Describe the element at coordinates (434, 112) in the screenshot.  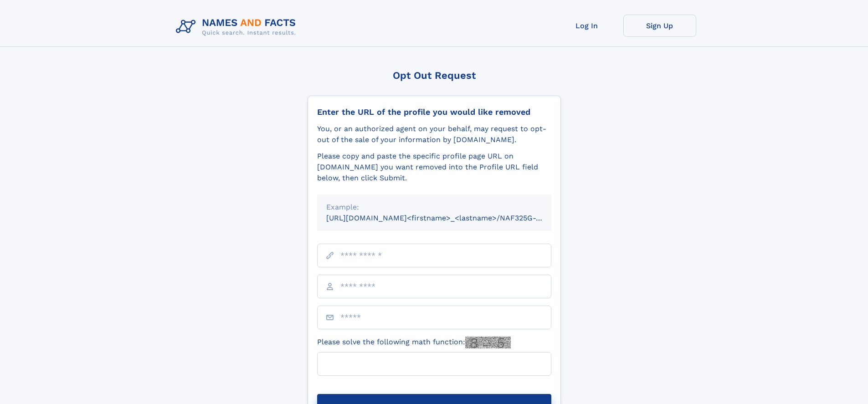
I see `div: Enter the URL of the profile you would like removed` at that location.